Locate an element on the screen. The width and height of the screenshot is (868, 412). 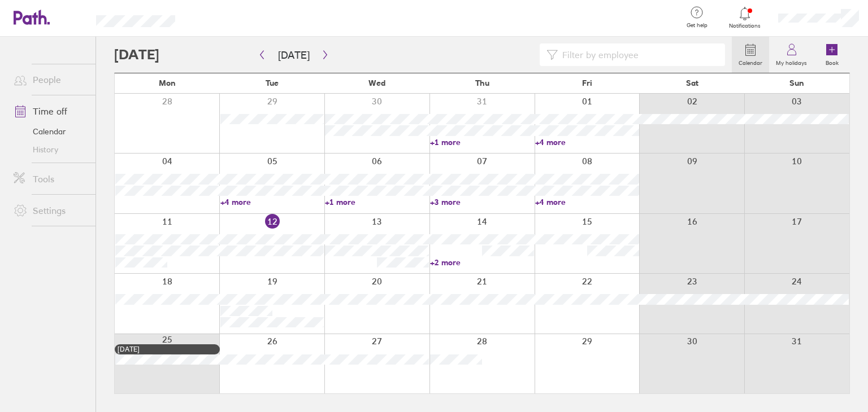
span: Notifications is located at coordinates (745, 26).